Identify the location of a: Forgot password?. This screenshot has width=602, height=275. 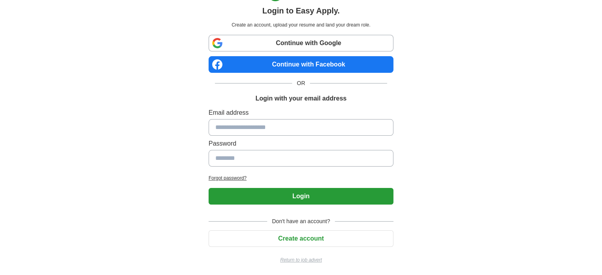
(301, 178).